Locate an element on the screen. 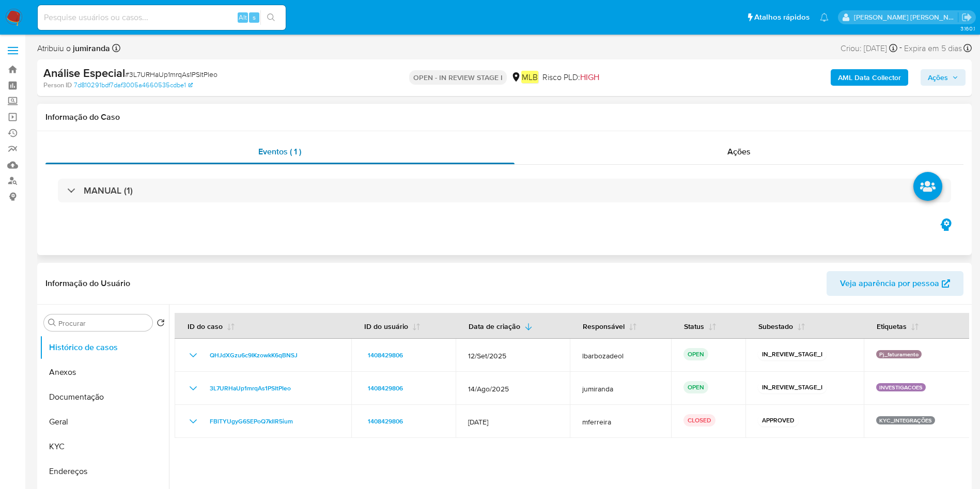 Image resolution: width=980 pixels, height=489 pixels. span: Veja aparência por pessoa is located at coordinates (890, 283).